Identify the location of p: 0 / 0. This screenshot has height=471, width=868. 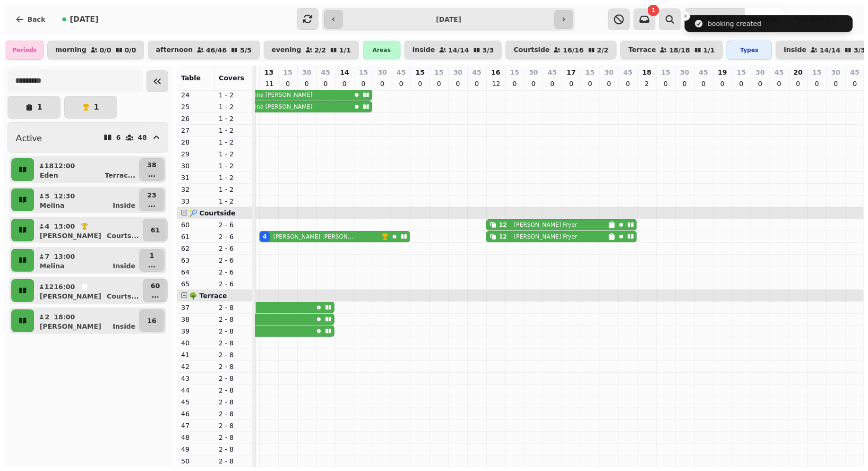
(105, 50).